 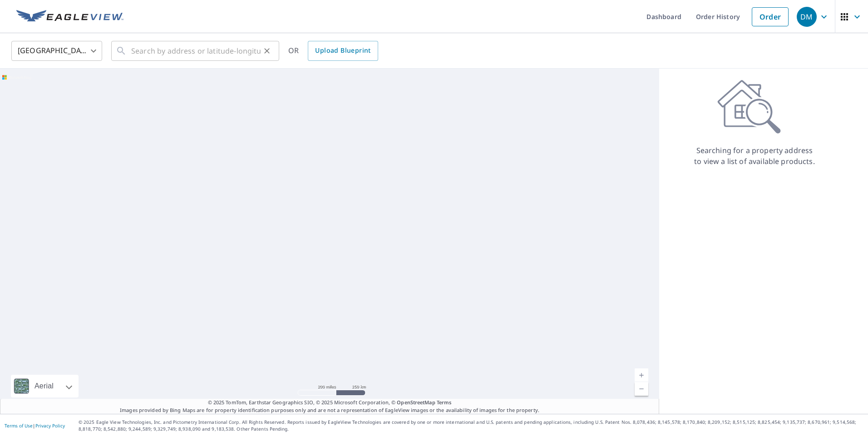 I want to click on a: Upload Blueprint, so click(x=343, y=51).